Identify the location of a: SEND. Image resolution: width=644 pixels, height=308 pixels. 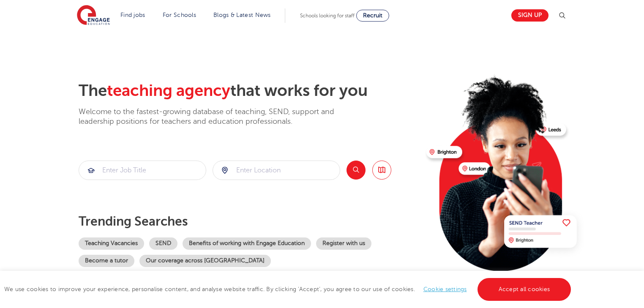
(163, 243).